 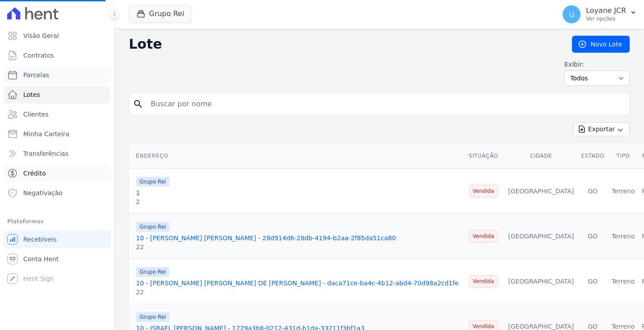 I want to click on button: Exportar, so click(x=602, y=129).